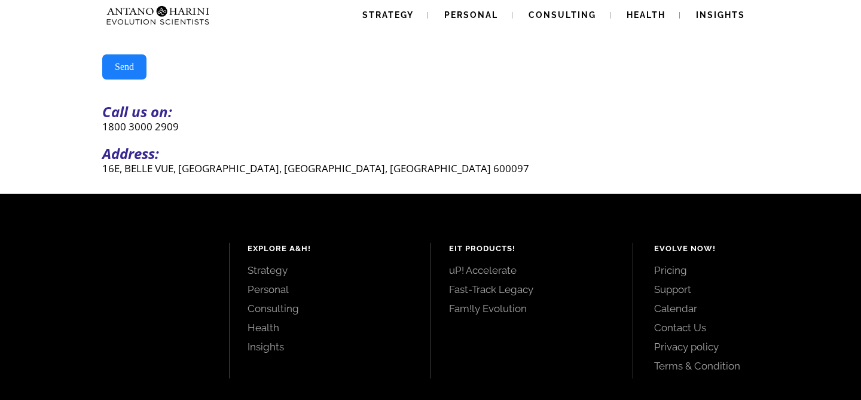 This screenshot has width=861, height=400. Describe the element at coordinates (745, 328) in the screenshot. I see `a: Contact Us` at that location.